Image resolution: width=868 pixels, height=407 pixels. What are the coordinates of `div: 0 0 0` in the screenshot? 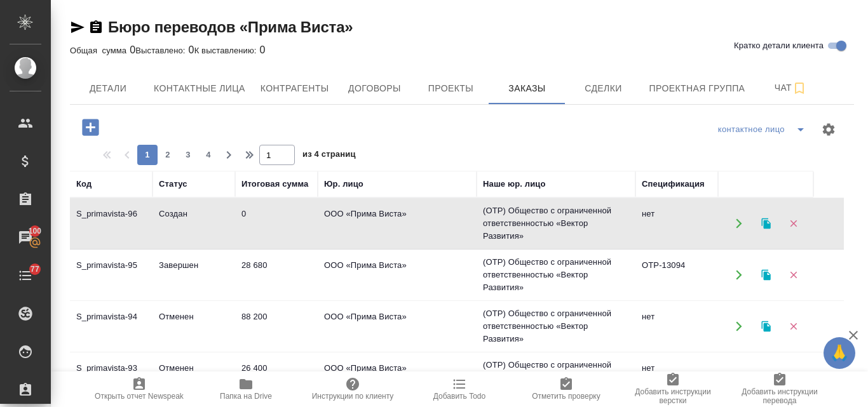 It's located at (462, 50).